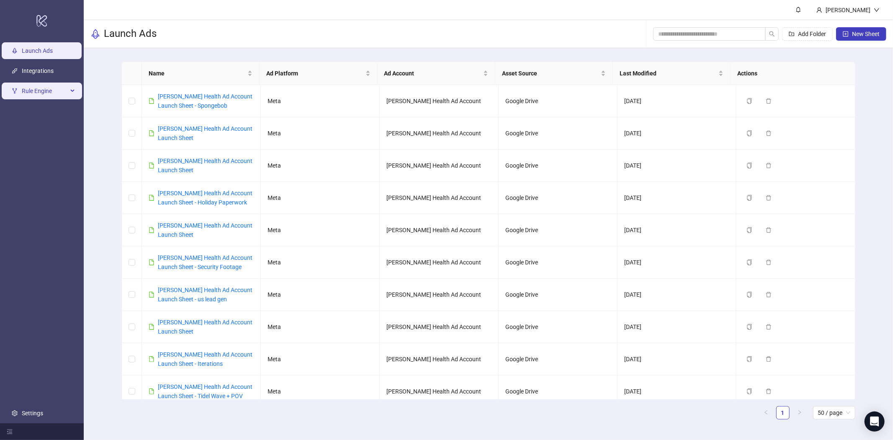 The width and height of the screenshot is (893, 440). What do you see at coordinates (672, 73) in the screenshot?
I see `th: Last Modified` at bounding box center [672, 73].